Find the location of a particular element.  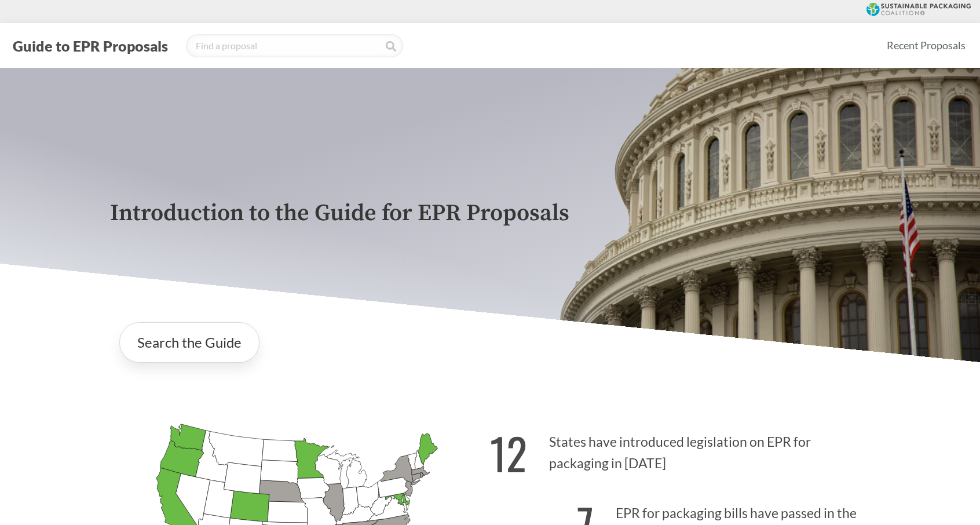

a: Recent Proposals is located at coordinates (926, 45).